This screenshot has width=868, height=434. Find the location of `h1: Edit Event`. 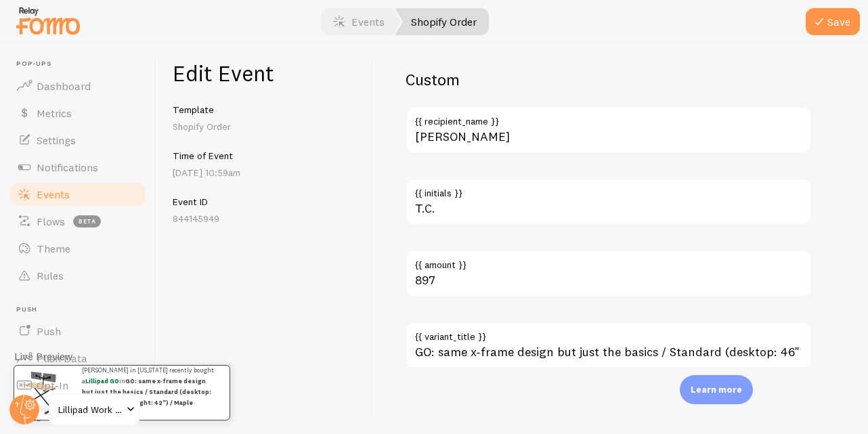

h1: Edit Event is located at coordinates (264, 73).